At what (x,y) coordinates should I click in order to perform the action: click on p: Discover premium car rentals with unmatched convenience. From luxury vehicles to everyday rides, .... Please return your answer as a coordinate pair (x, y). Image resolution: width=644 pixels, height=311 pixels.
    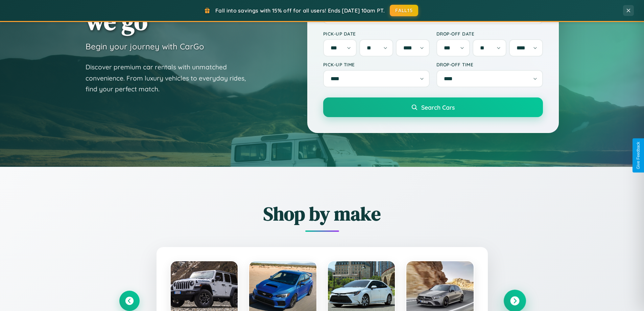
    Looking at the image, I should click on (170, 78).